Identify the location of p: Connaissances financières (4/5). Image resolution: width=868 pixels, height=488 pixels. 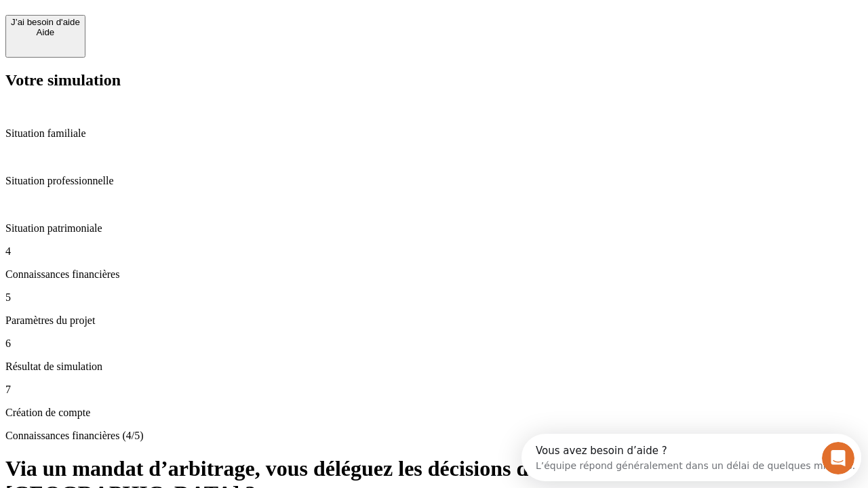
(434, 436).